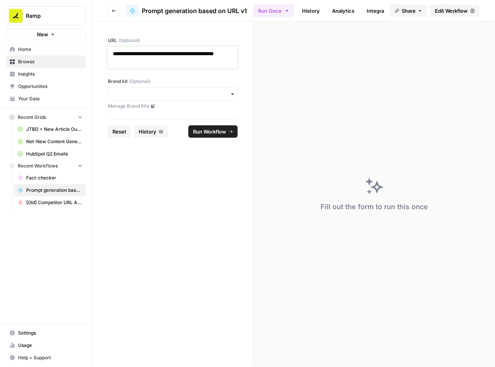  What do you see at coordinates (50, 333) in the screenshot?
I see `span: Settings` at bounding box center [50, 333].